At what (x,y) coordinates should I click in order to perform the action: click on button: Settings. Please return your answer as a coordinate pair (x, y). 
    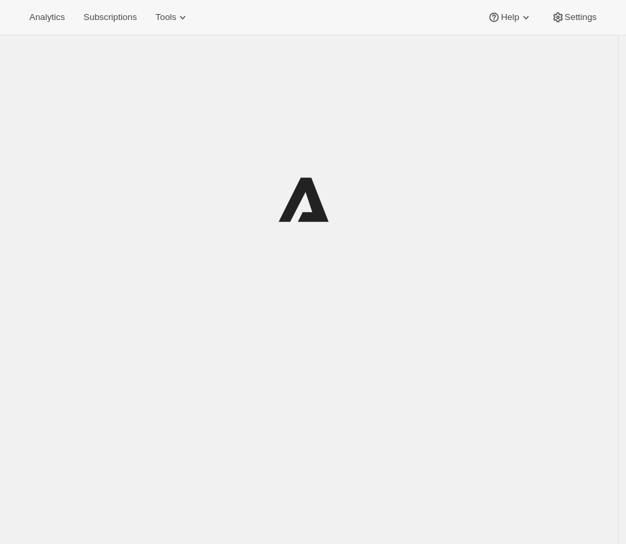
    Looking at the image, I should click on (574, 17).